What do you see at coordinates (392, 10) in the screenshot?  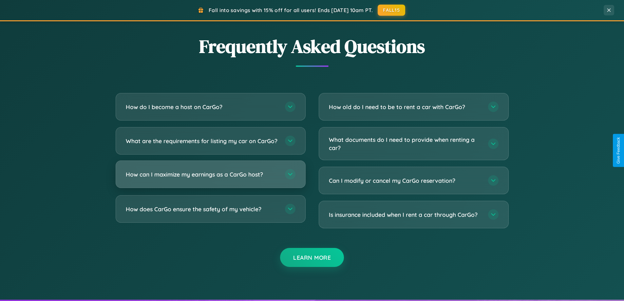 I see `button: FALL15` at bounding box center [392, 10].